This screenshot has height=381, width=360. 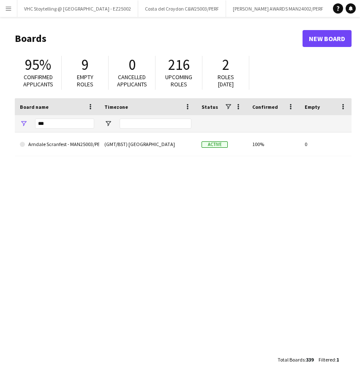 I want to click on h1: Boards, so click(x=159, y=39).